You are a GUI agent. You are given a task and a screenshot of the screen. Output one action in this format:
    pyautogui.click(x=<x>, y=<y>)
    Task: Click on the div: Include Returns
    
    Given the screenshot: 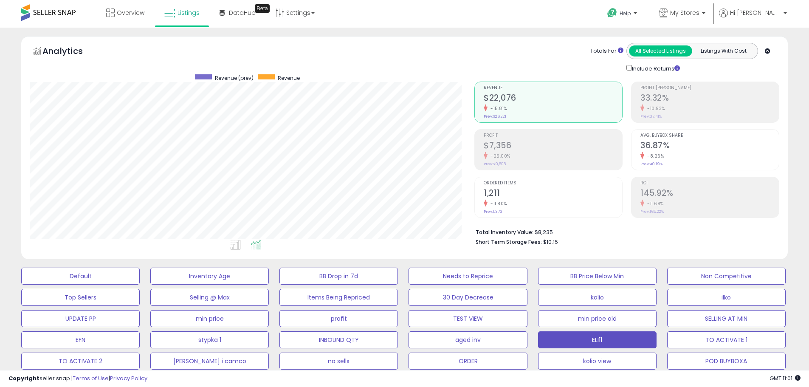 What is the action you would take?
    pyautogui.click(x=655, y=68)
    